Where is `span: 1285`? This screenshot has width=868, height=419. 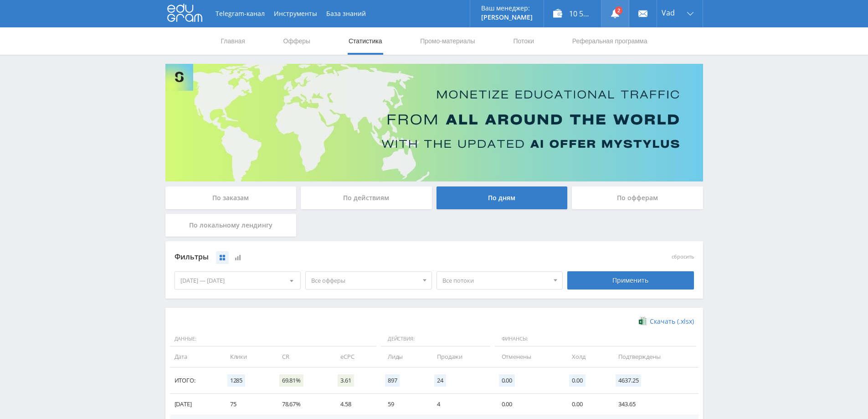
span: 1285 is located at coordinates (236, 380).